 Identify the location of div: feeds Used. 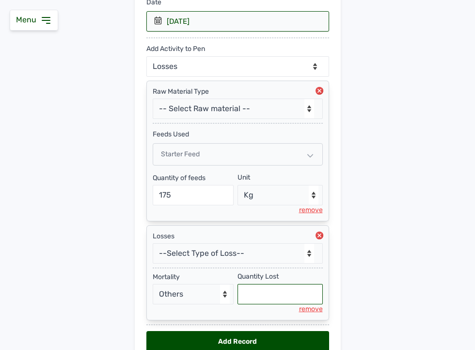
(238, 131).